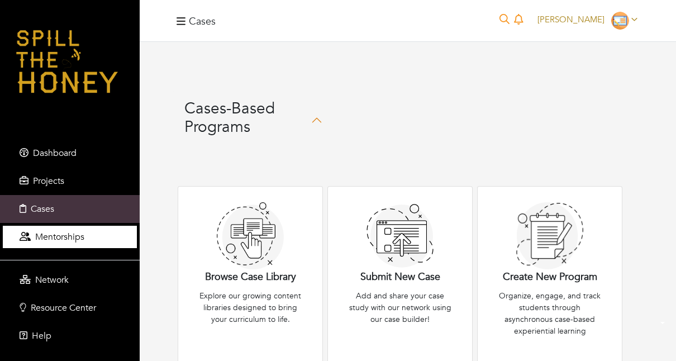  I want to click on p: Explore our growing content libraries designed to bring your curriculum to life., so click(250, 324).